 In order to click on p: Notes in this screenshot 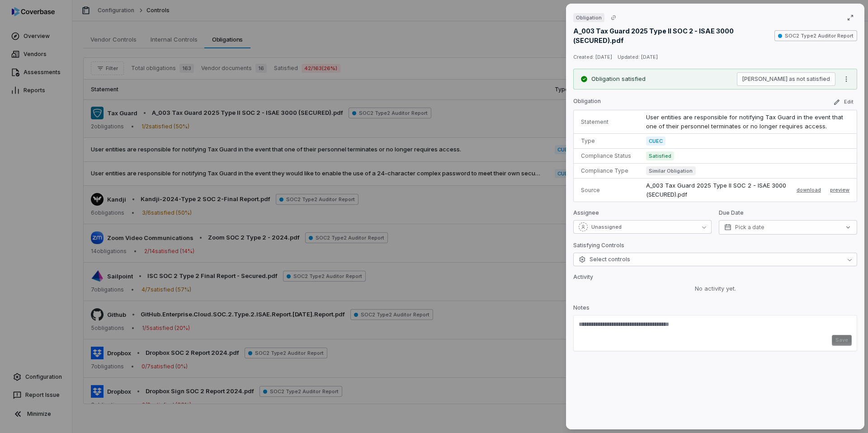, I will do `click(714, 309)`.